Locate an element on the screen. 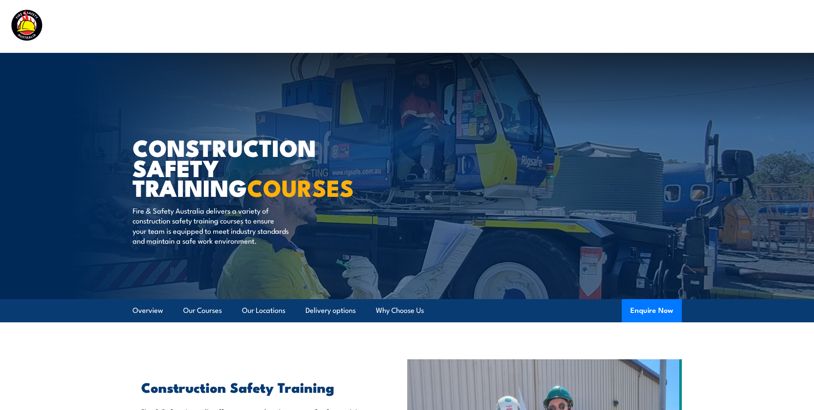 This screenshot has width=814, height=410. h1: CONSTRUCTION SAFETY TRAINING is located at coordinates (239, 167).